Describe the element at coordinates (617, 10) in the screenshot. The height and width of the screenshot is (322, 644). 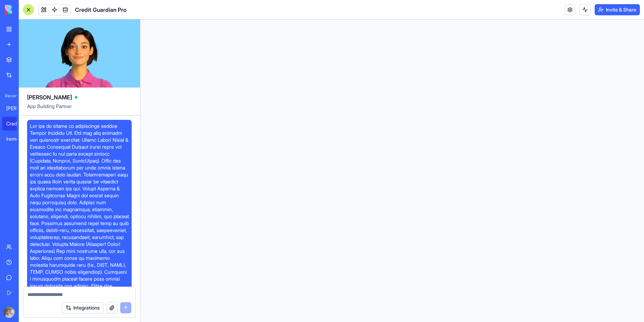
I see `button: Invite & Share` at that location.